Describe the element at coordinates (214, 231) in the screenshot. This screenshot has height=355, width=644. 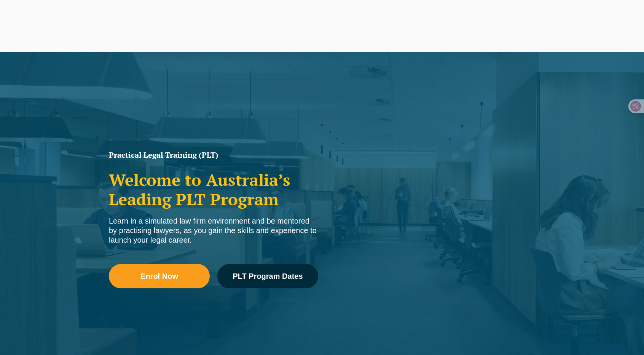
I see `div: Learn in a simulated law firm environment and be mentored by practising lawyers, as you gain the ...` at that location.